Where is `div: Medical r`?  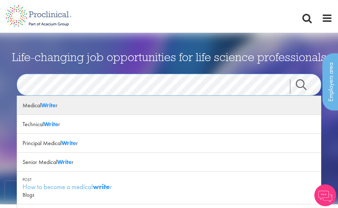
div: Medical r is located at coordinates (169, 105).